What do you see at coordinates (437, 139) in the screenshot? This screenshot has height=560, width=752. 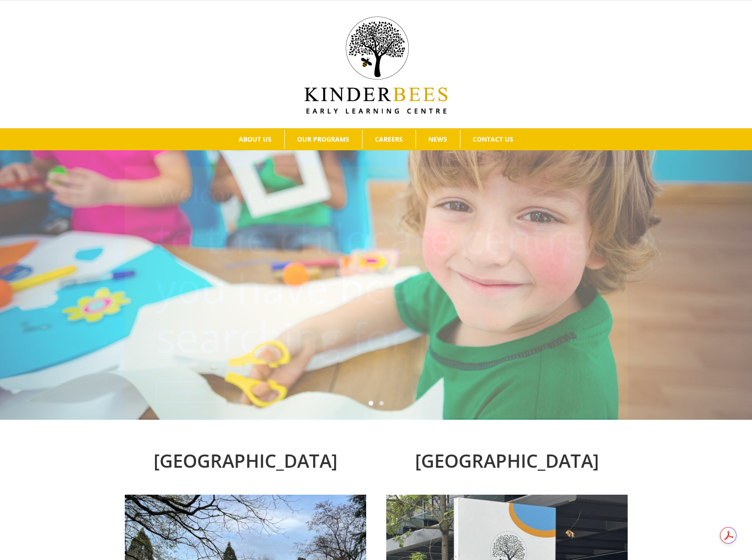 I see `span: NEWS` at bounding box center [437, 139].